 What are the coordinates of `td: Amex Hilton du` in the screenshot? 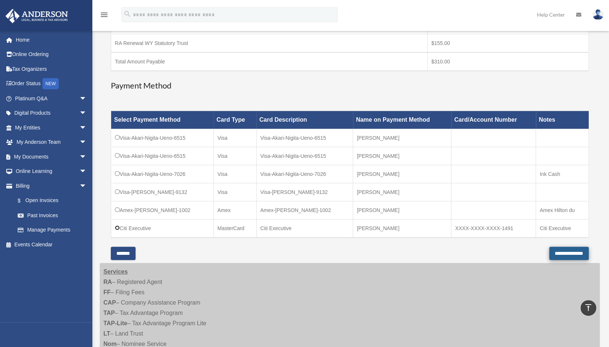 It's located at (562, 210).